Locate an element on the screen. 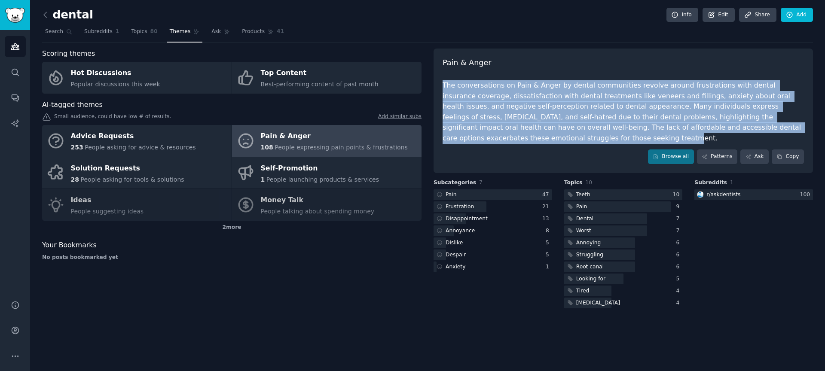  a: Struggling6 is located at coordinates (624, 255).